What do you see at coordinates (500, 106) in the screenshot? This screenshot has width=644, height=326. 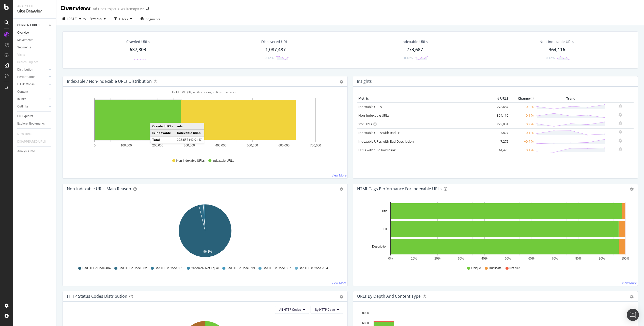 I see `td: 273,687` at bounding box center [500, 106].